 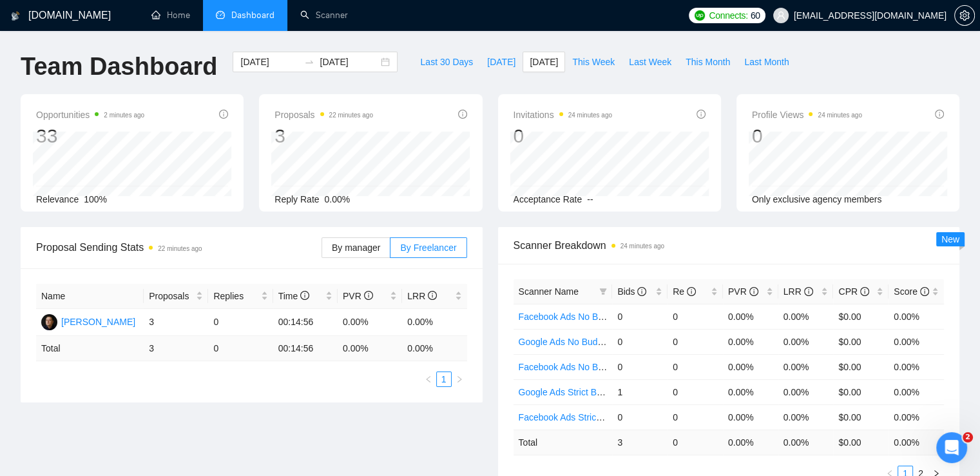 What do you see at coordinates (806, 114) in the screenshot?
I see `span: Profile Views` at bounding box center [806, 114].